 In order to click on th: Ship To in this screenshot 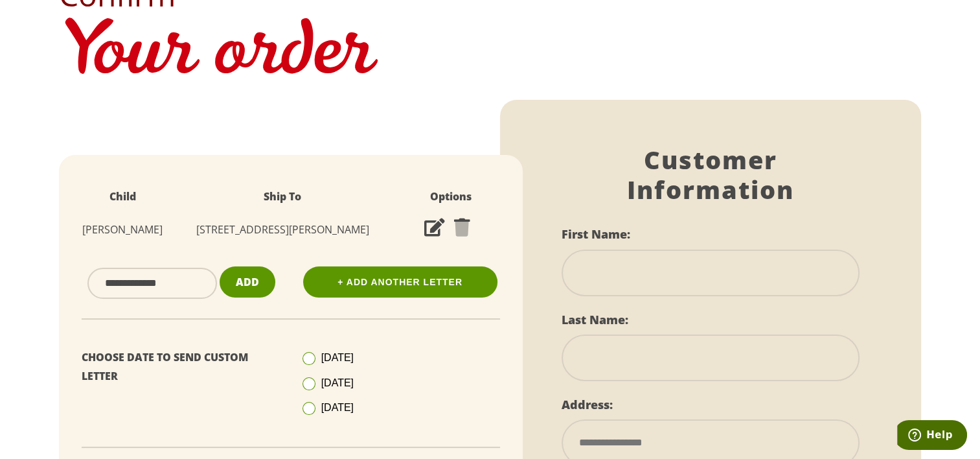, I will do `click(282, 197)`.